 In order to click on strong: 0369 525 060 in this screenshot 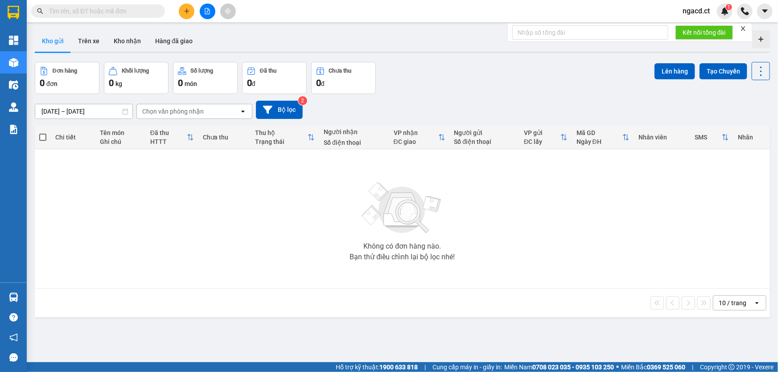, I will do `click(666, 367)`.